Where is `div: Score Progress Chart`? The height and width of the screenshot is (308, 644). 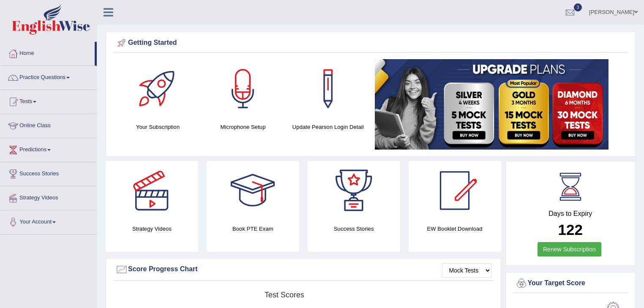
div: Score Progress Chart is located at coordinates (304, 270).